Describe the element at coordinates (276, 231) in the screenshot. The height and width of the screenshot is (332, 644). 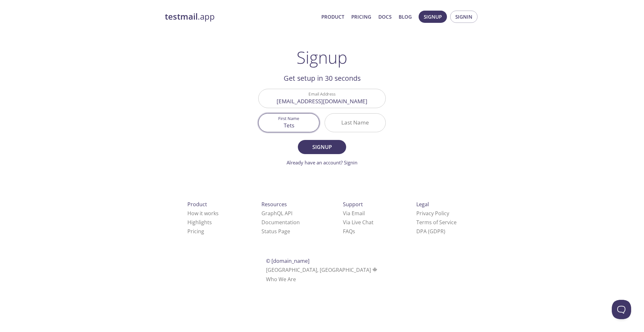
I see `a: Status Page` at that location.